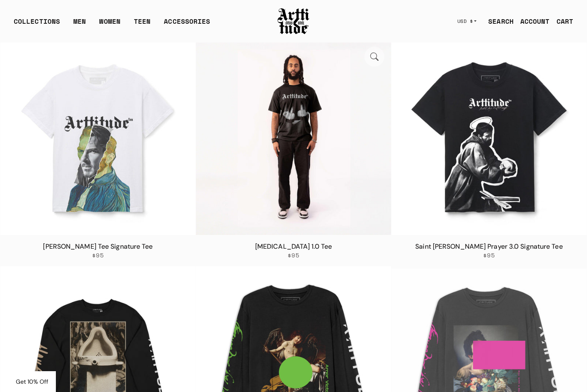  Describe the element at coordinates (80, 25) in the screenshot. I see `a: MEN` at that location.